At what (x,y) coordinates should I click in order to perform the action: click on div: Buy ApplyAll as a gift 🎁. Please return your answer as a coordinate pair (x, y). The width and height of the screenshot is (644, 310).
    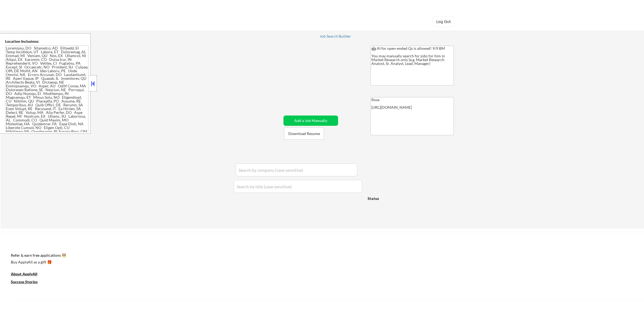
    Looking at the image, I should click on (38, 262).